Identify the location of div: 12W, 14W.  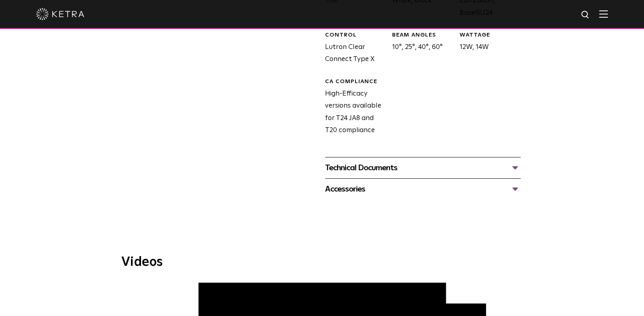
(487, 49).